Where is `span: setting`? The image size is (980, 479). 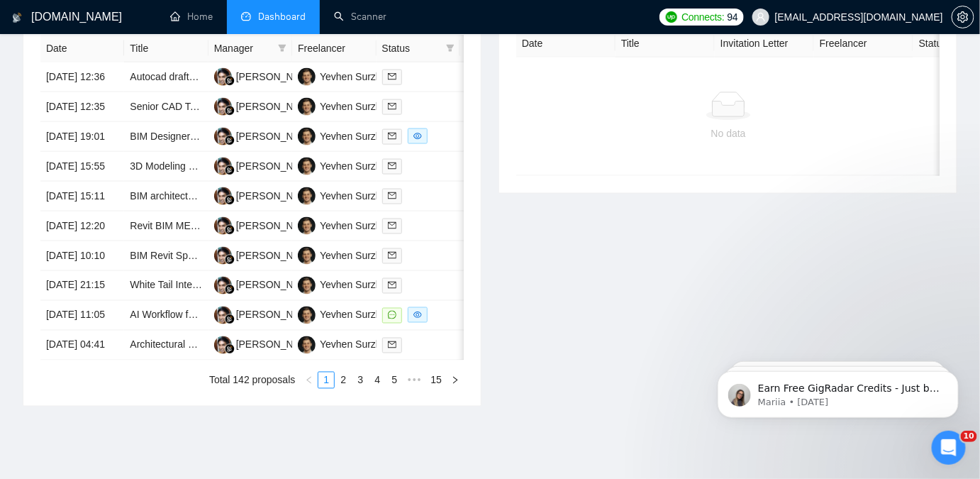 span: setting is located at coordinates (962, 17).